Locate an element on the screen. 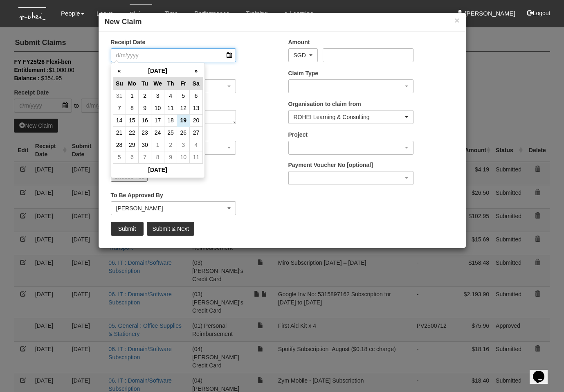 The height and width of the screenshot is (392, 564). td: 18 is located at coordinates (170, 120).